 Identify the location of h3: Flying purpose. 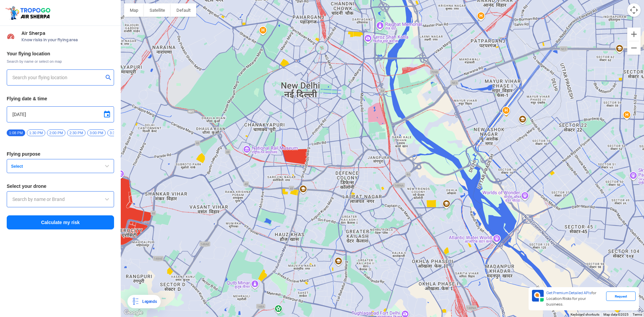
(61, 154).